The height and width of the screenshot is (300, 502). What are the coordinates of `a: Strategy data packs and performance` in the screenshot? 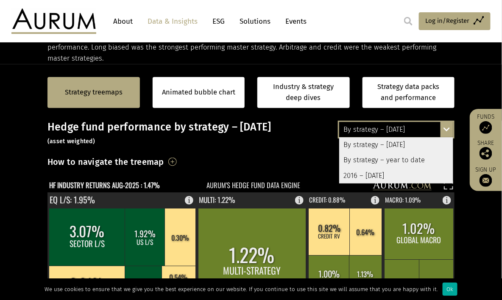 It's located at (409, 92).